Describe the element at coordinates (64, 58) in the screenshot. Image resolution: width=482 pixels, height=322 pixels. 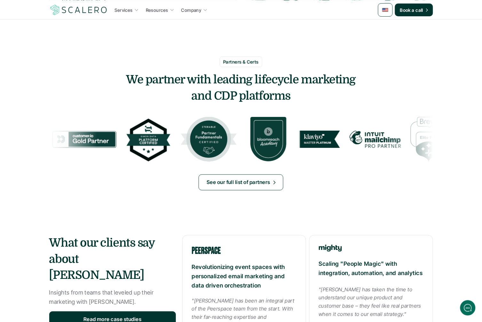
I see `h2: Let us know if we can help with lifecycle marketing.` at that location.